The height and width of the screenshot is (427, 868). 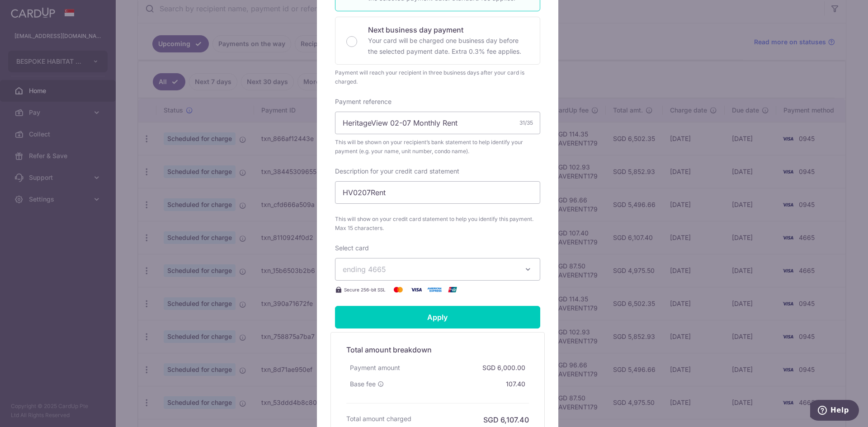 What do you see at coordinates (437, 77) in the screenshot?
I see `div: Payment will reach your recipient in three business days after your card is charged.` at bounding box center [437, 77].